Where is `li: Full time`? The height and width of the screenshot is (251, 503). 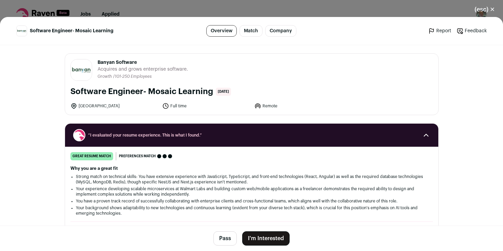 li: Full time is located at coordinates (206, 106).